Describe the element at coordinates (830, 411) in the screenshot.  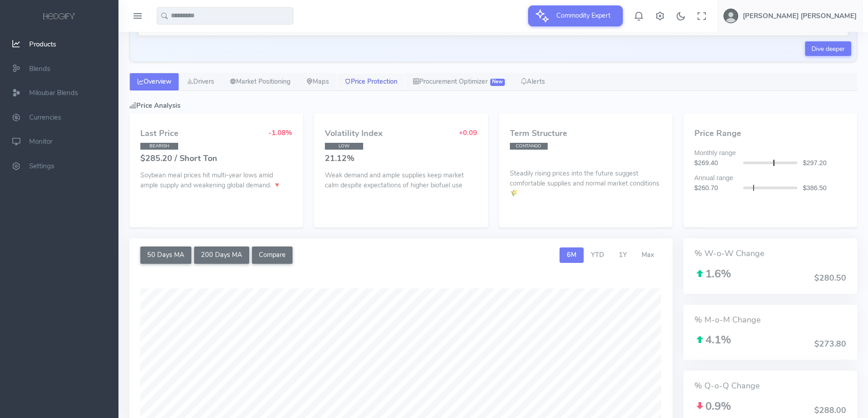
I see `h4: $288.00` at that location.